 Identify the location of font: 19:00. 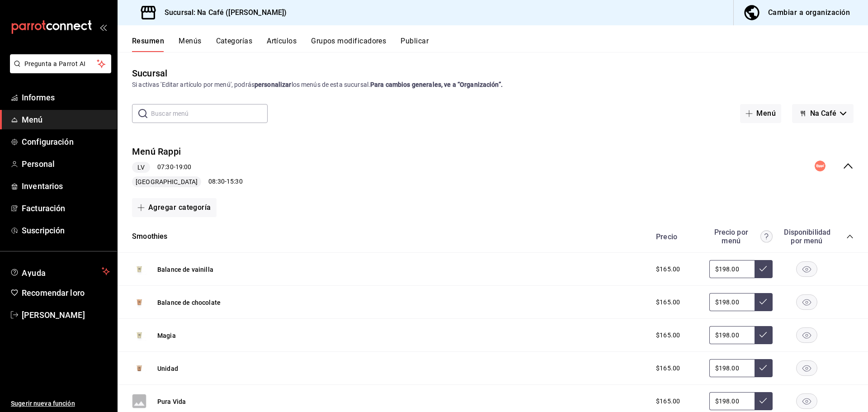
(184, 167).